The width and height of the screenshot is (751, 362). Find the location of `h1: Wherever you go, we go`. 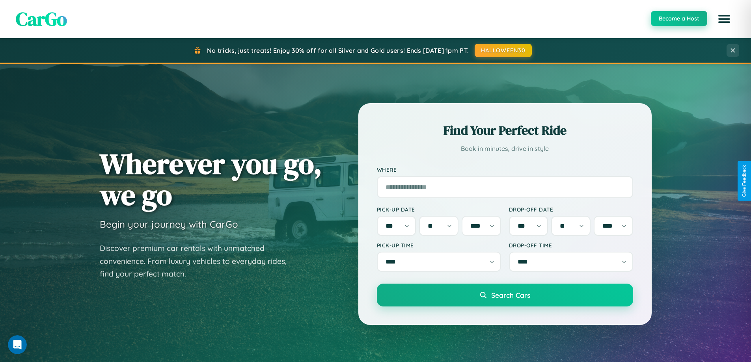

h1: Wherever you go, we go is located at coordinates (211, 179).